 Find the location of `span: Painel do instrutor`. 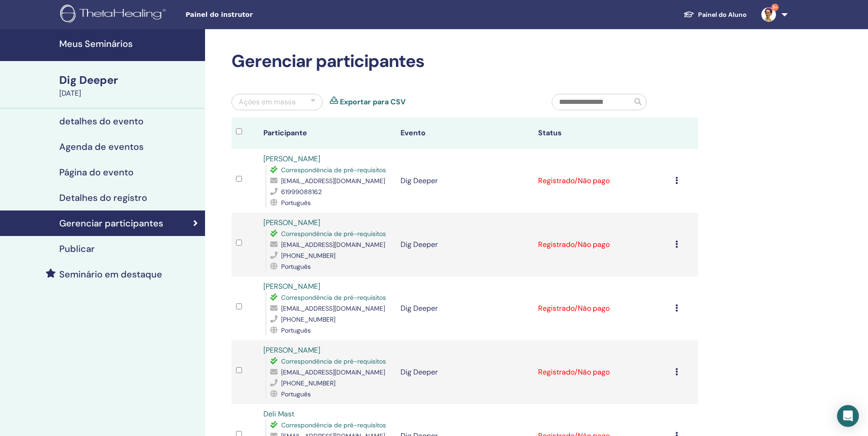

span: Painel do instrutor is located at coordinates (253, 14).